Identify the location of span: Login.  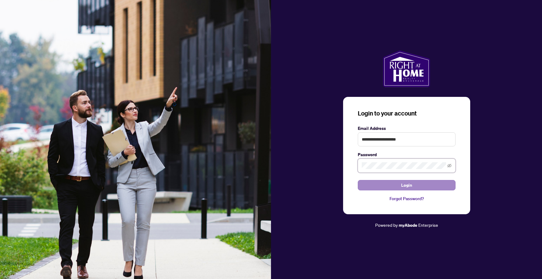
(407, 185).